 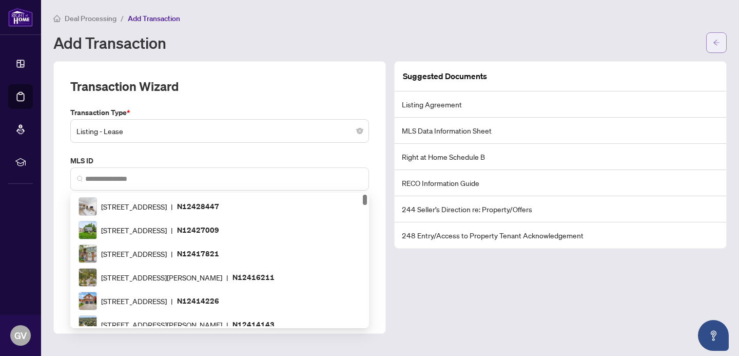 What do you see at coordinates (198, 253) in the screenshot?
I see `p: N12417821` at bounding box center [198, 253].